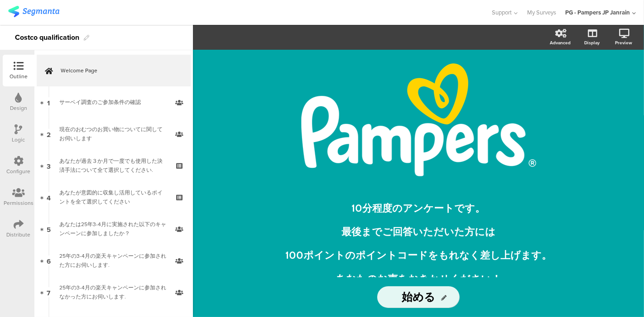  Describe the element at coordinates (418, 255) in the screenshot. I see `span: 100ポイントのポイントコードをもれなく差し上げます。` at that location.